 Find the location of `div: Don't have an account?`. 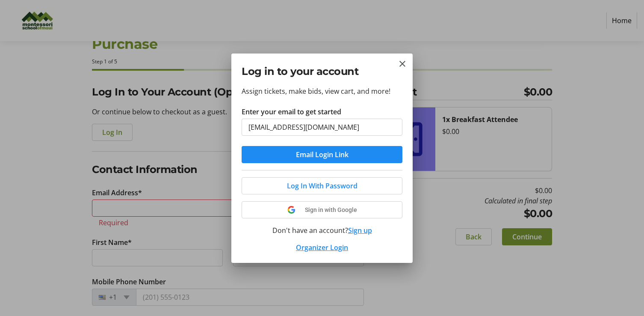

div: Don't have an account? is located at coordinates (322, 230).